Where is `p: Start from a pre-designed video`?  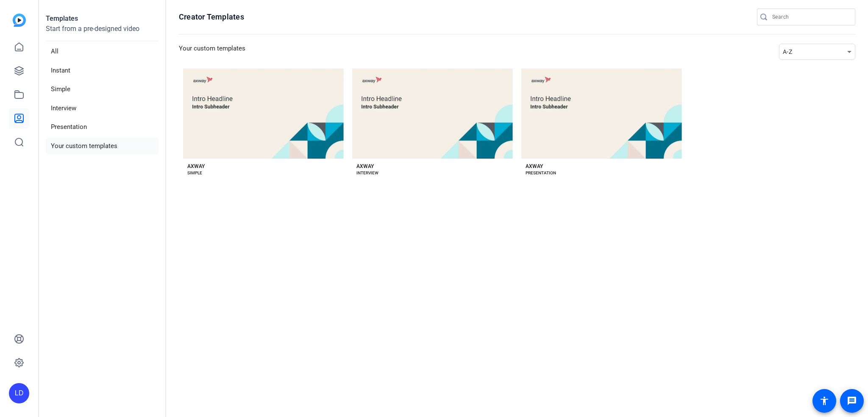
p: Start from a pre-designed video is located at coordinates (102, 32).